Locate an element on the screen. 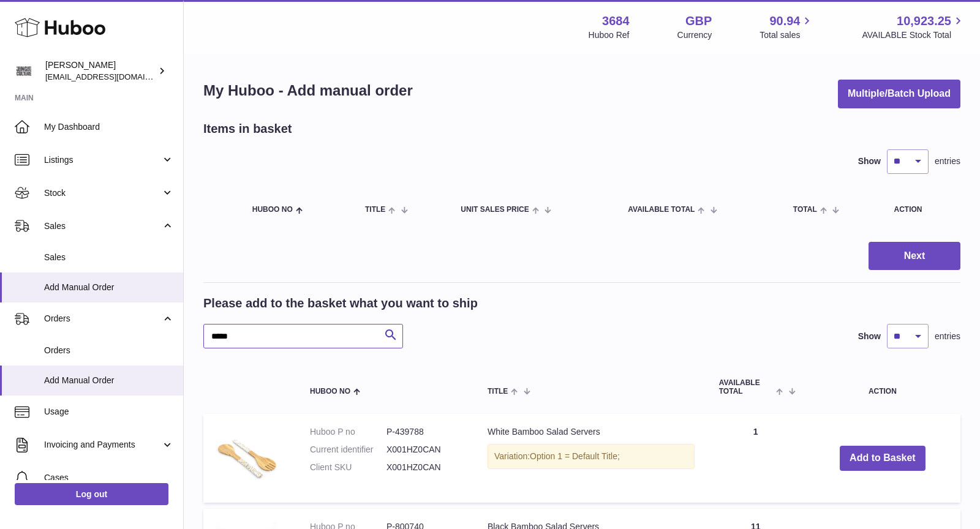 The height and width of the screenshot is (529, 980). h1: My Huboo - Add manual order is located at coordinates (308, 91).